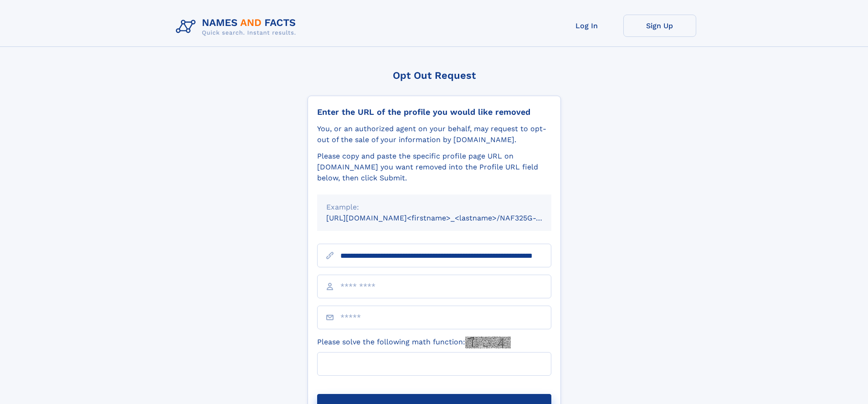 The height and width of the screenshot is (404, 868). Describe the element at coordinates (238, 27) in the screenshot. I see `img: Logo Names and Facts` at that location.